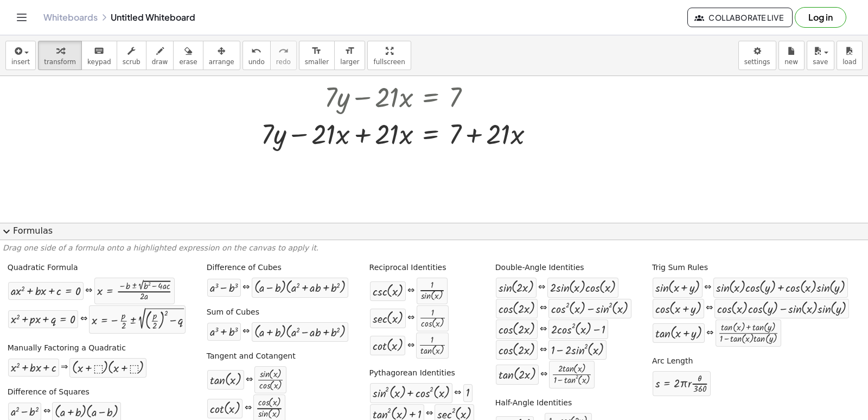 Image resolution: width=868 pixels, height=420 pixels. Describe the element at coordinates (349, 55) in the screenshot. I see `button: format_sizelarger` at that location.